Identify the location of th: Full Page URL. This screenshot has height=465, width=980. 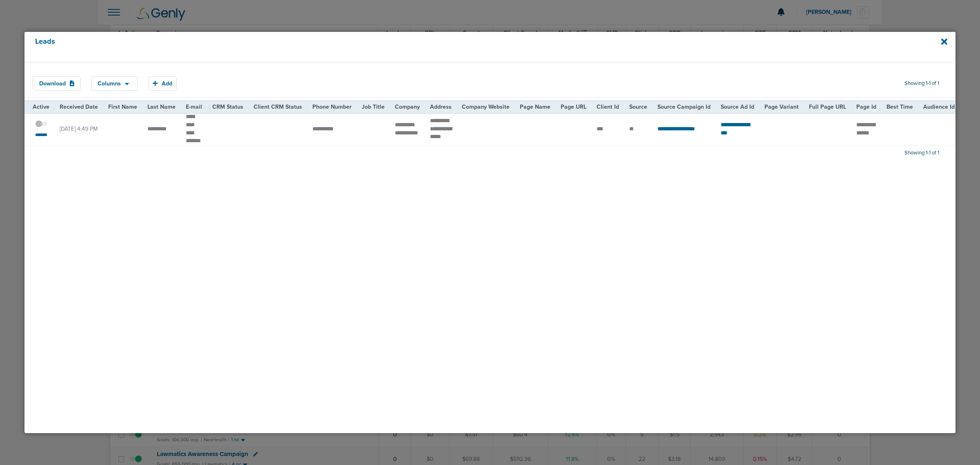
(828, 107).